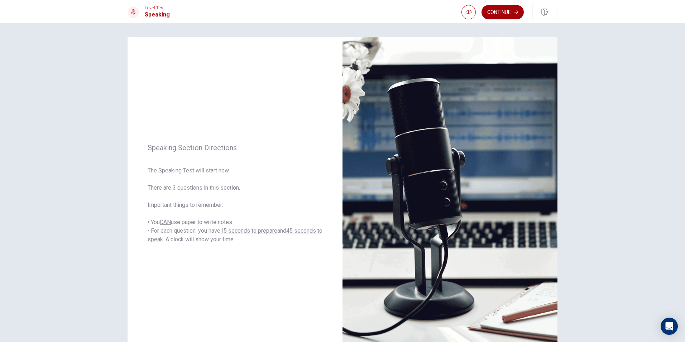 This screenshot has height=342, width=685. What do you see at coordinates (669, 326) in the screenshot?
I see `div: Open Intercom Messenger` at bounding box center [669, 326].